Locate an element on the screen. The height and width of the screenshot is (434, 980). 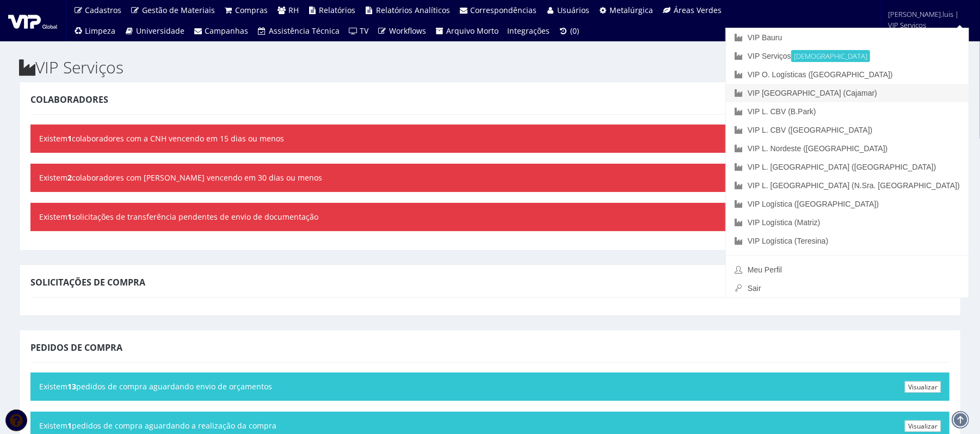
a: VIP Bauru is located at coordinates (847, 37).